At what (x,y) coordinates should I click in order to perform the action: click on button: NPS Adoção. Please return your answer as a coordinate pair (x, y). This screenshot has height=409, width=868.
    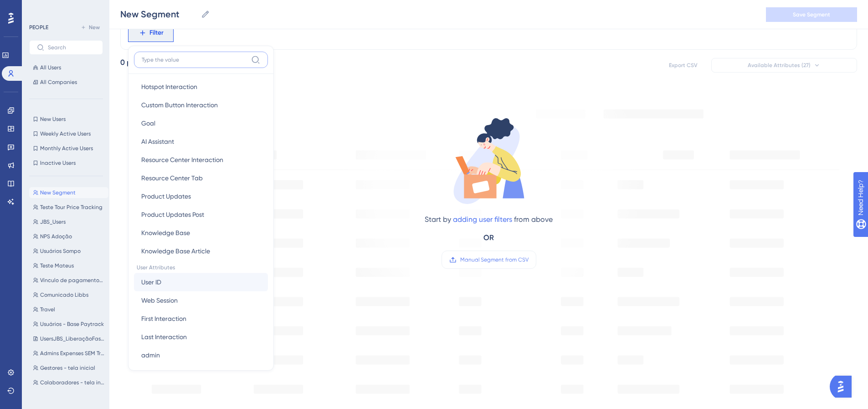
    Looking at the image, I should click on (69, 236).